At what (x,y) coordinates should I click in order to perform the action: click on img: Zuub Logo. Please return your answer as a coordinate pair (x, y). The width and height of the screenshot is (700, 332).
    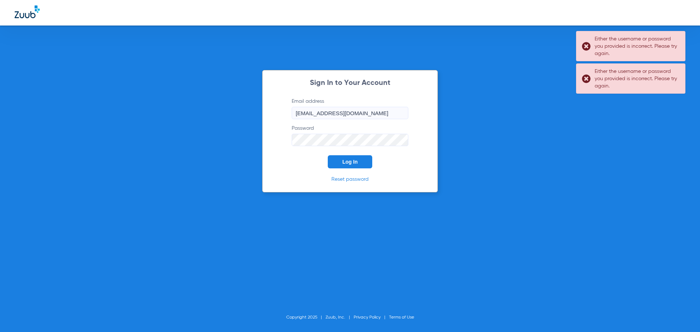
    Looking at the image, I should click on (27, 12).